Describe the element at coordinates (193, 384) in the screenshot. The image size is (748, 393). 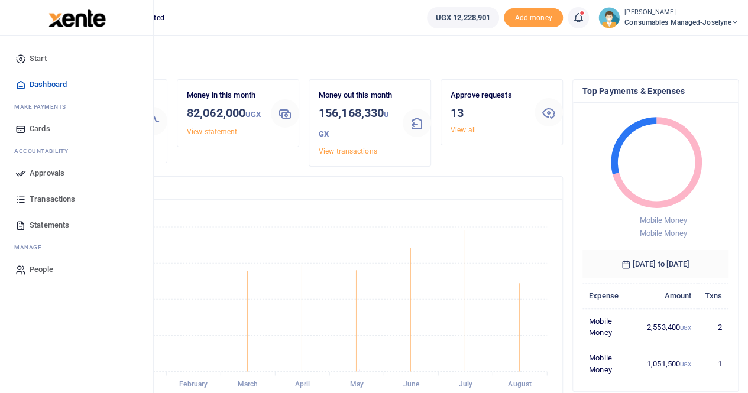
I see `tspan: February` at that location.